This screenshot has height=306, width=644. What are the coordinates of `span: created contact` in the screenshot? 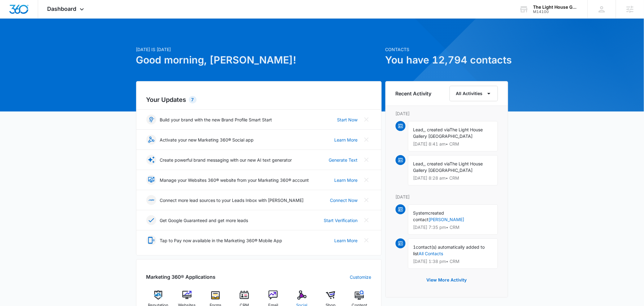 It's located at (429, 216).